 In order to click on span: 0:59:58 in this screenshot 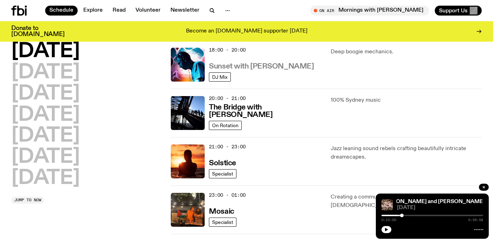, I will do `click(475, 220)`.